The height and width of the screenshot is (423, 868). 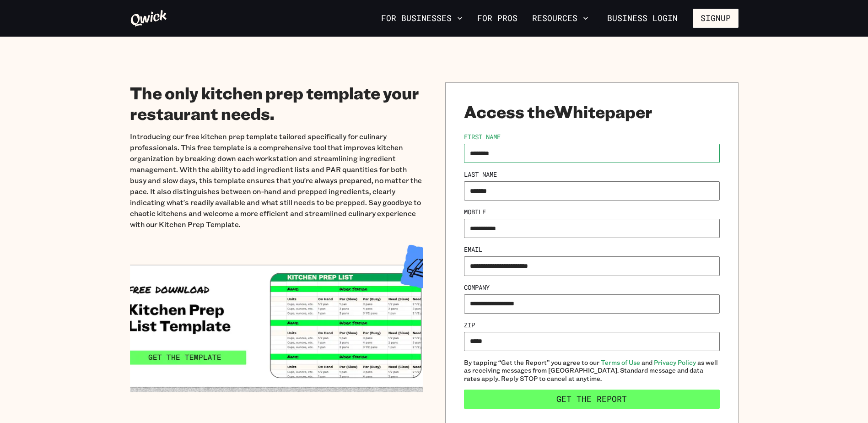 What do you see at coordinates (473, 249) in the screenshot?
I see `label: Email` at bounding box center [473, 249].